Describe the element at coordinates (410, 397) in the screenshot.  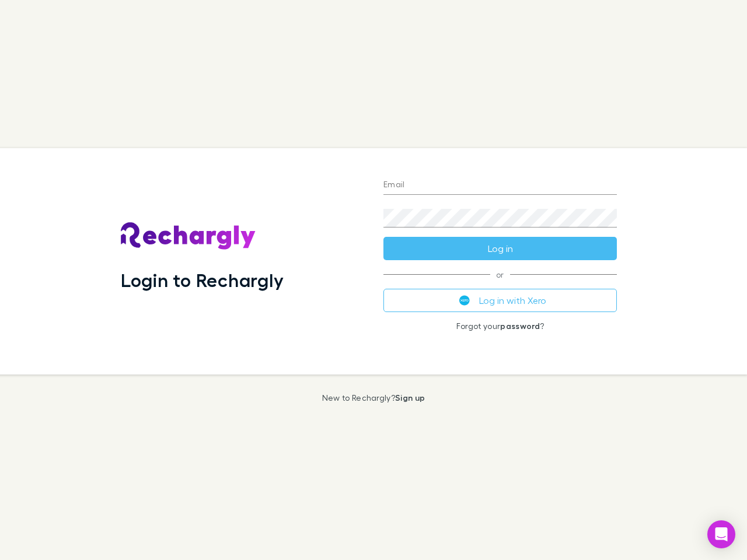
I see `a: Sign up` at that location.